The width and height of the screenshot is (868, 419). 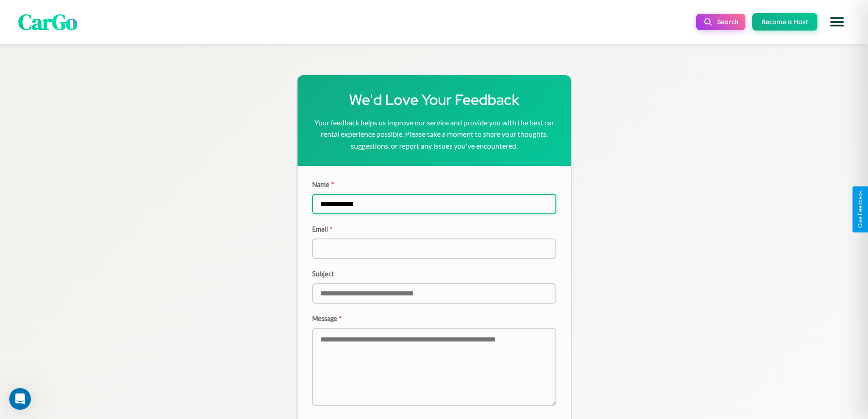 What do you see at coordinates (727, 22) in the screenshot?
I see `span: Search` at bounding box center [727, 22].